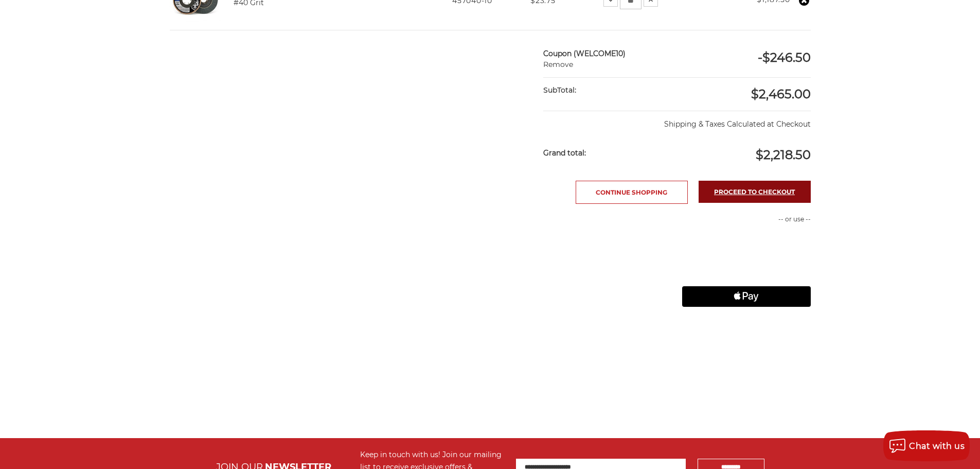  Describe the element at coordinates (677, 120) in the screenshot. I see `p: Shipping & Taxes Calculated at Checkout` at that location.